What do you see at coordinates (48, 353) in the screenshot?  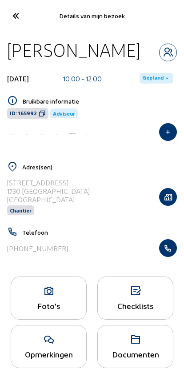 I see `div: Opmerkingen` at bounding box center [48, 353].